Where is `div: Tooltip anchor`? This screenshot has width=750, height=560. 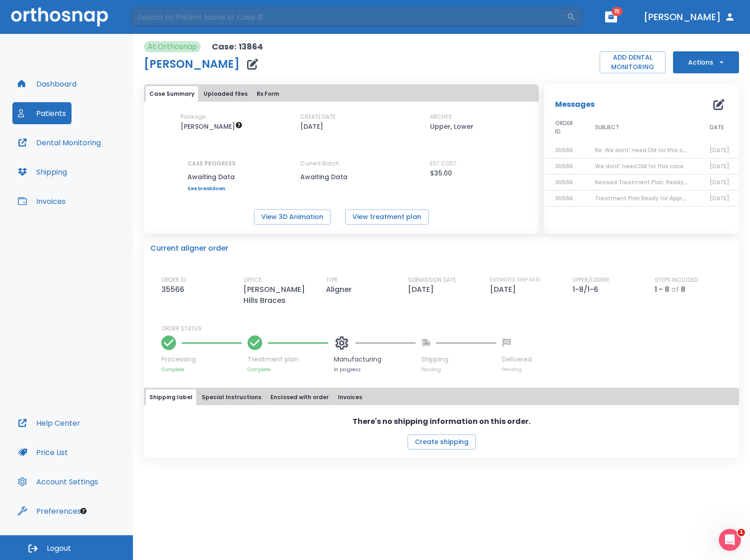
div: Tooltip anchor is located at coordinates (84, 511).